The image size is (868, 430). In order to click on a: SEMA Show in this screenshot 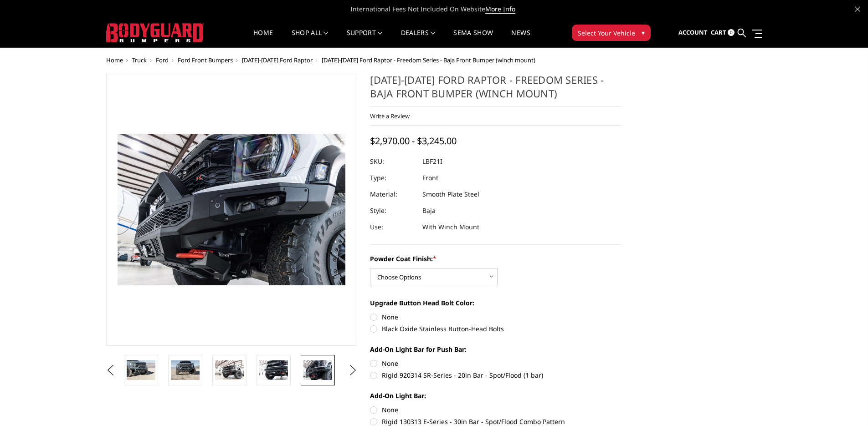, I will do `click(473, 38)`.